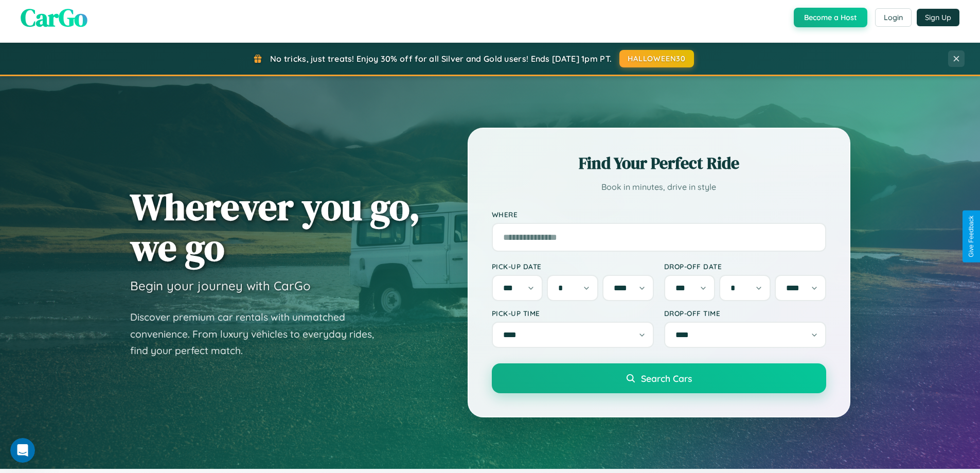  What do you see at coordinates (659, 163) in the screenshot?
I see `h2: Find Your Perfect Ride` at bounding box center [659, 163].